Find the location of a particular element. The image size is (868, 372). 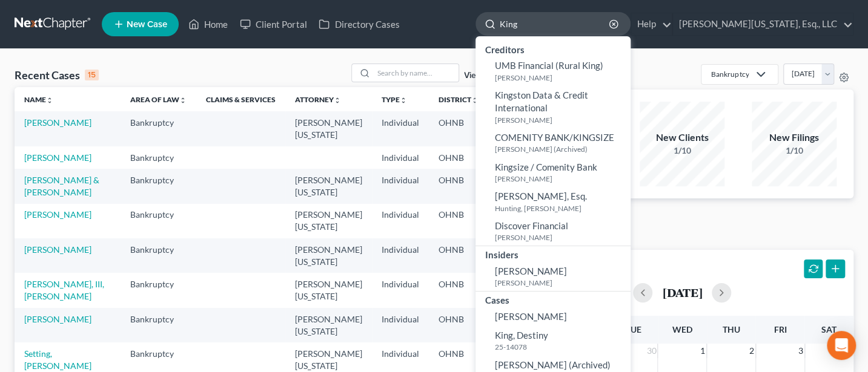

a: Home is located at coordinates (208, 24).